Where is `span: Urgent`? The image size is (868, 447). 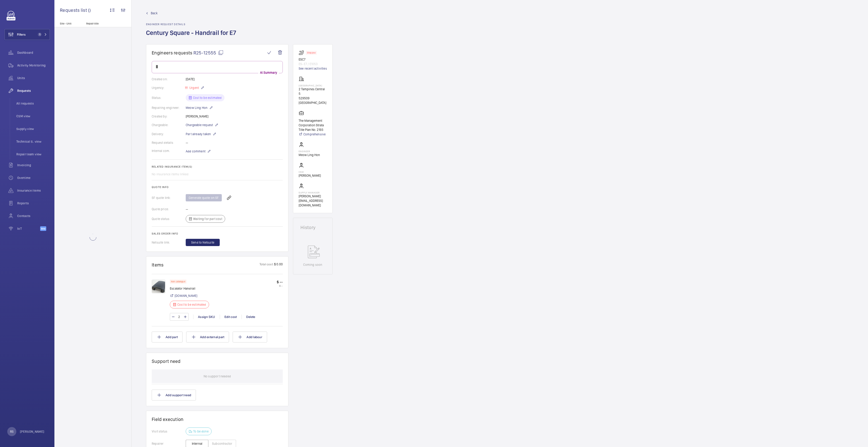 span: Urgent is located at coordinates (194, 88).